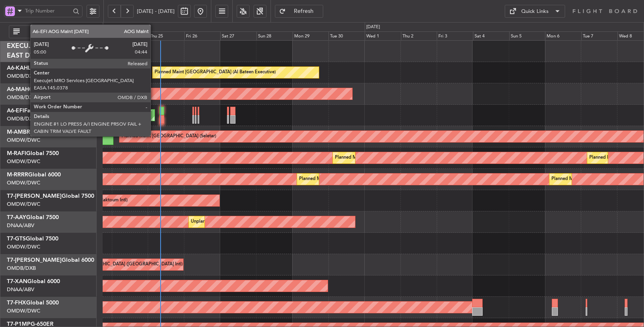  Describe the element at coordinates (18, 132) in the screenshot. I see `span: M-AMBR` at that location.